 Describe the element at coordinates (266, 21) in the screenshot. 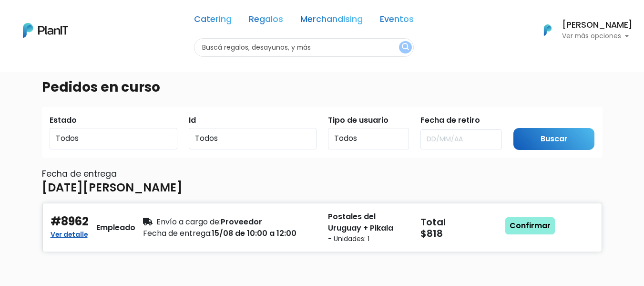

I see `a: Regalos` at that location.